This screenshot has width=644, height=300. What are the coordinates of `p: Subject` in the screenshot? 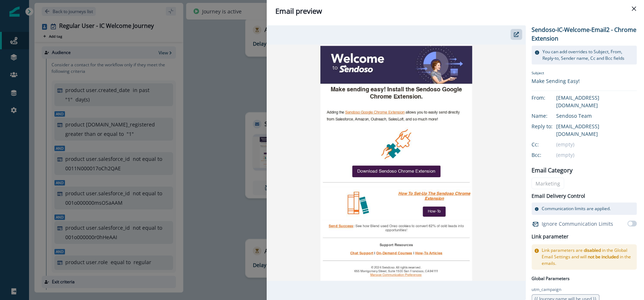 It's located at (556, 73).